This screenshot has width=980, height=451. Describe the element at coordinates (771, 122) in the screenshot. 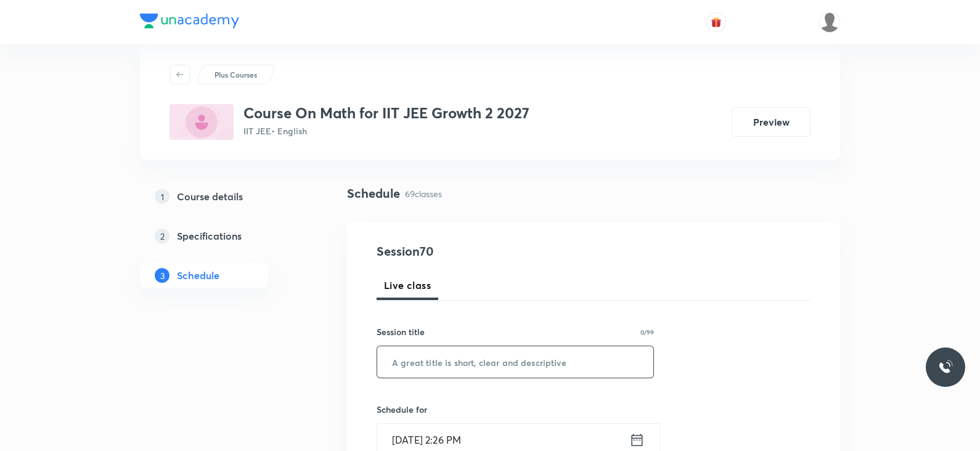

I see `button: Preview` at that location.